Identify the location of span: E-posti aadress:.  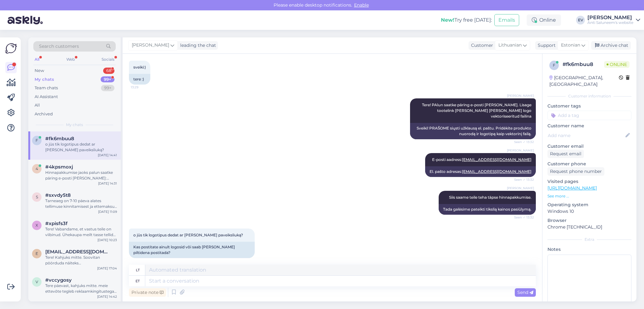
(482, 159).